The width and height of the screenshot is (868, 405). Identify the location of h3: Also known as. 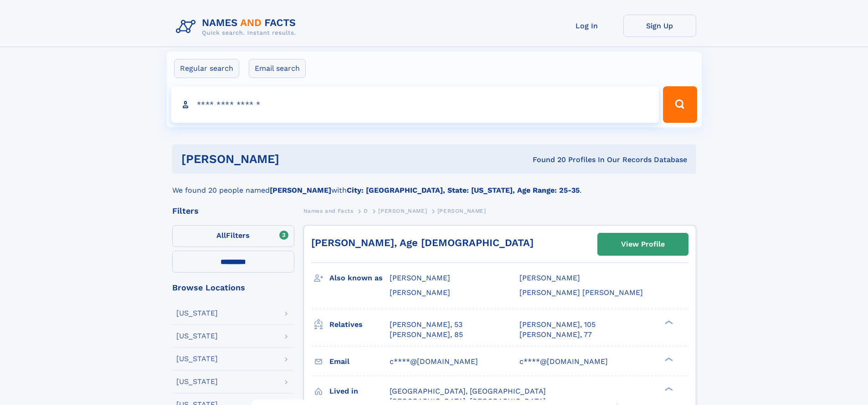
(359, 278).